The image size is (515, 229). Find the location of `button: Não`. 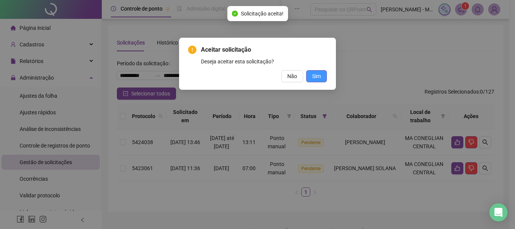

button: Não is located at coordinates (292, 76).